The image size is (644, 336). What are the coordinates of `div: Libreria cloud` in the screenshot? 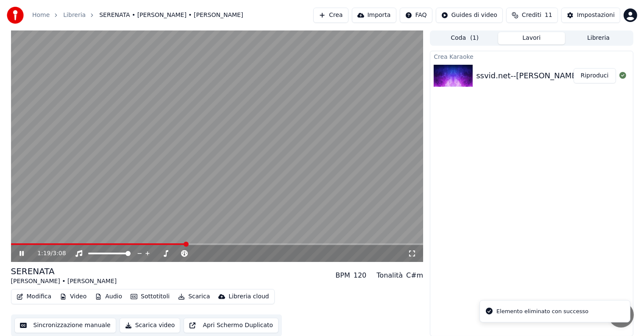 It's located at (249, 297).